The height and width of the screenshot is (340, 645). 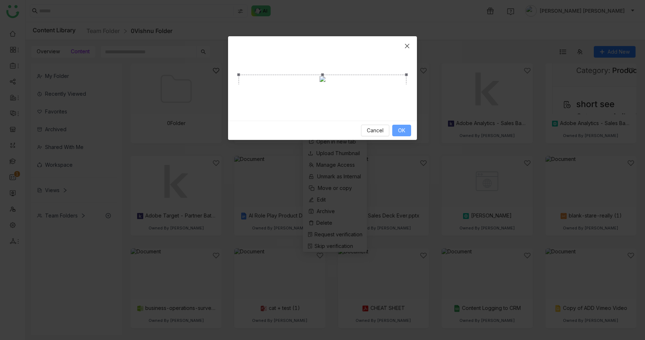 What do you see at coordinates (407, 46) in the screenshot?
I see `button: Close` at bounding box center [407, 46].